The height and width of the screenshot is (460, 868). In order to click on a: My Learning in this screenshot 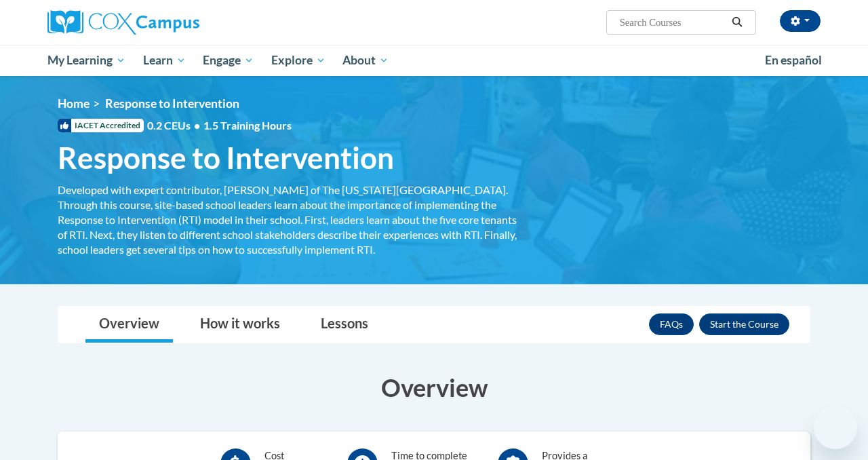, I will do `click(86, 60)`.